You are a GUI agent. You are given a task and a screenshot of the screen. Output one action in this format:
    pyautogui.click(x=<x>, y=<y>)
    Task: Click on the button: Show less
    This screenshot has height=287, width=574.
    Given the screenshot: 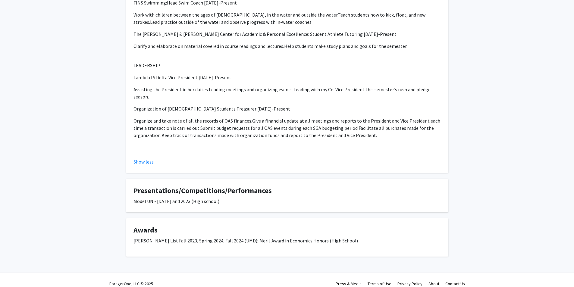 What is the action you would take?
    pyautogui.click(x=143, y=162)
    